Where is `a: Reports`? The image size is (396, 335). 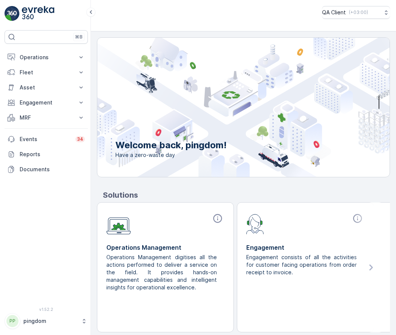
a: Reports is located at coordinates (46, 154).